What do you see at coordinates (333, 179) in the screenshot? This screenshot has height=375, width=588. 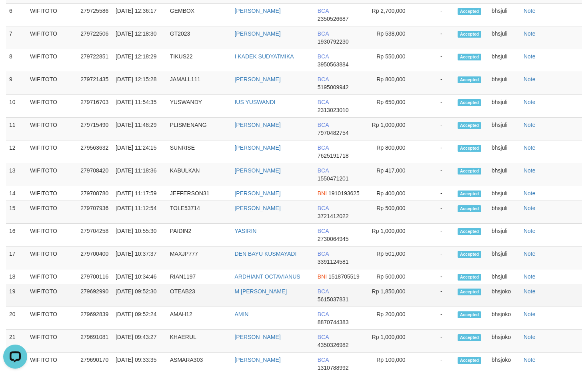 I see `span: Copy 1550471201 to clipboard` at bounding box center [333, 179].